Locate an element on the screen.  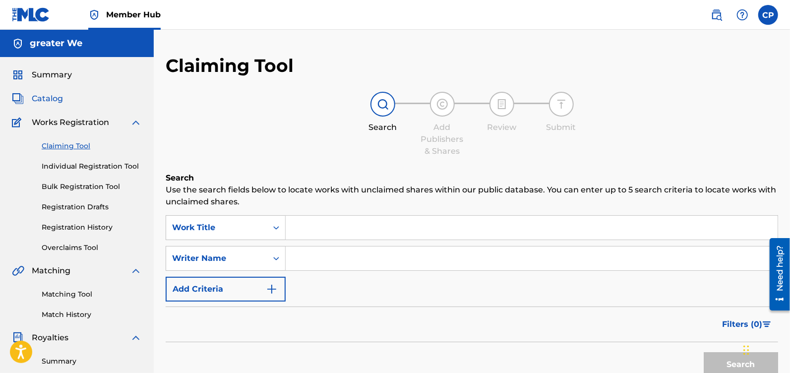
img: Top Rightsholder is located at coordinates (94, 15).